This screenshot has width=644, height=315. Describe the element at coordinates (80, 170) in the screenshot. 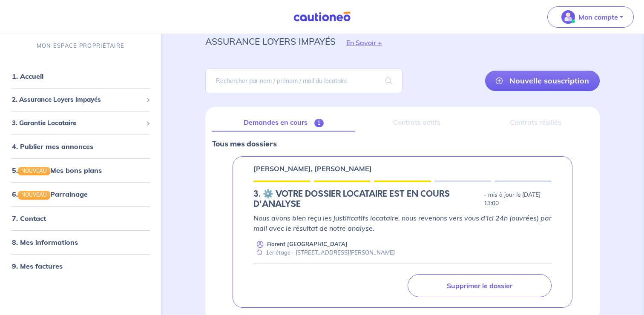

I see `div: 5.NOUVEAUMes bons plans` at that location.